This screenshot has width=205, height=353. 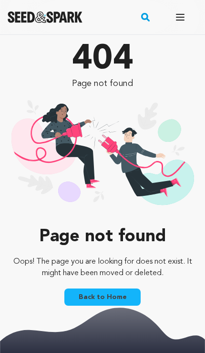 I want to click on p: 404, so click(x=103, y=60).